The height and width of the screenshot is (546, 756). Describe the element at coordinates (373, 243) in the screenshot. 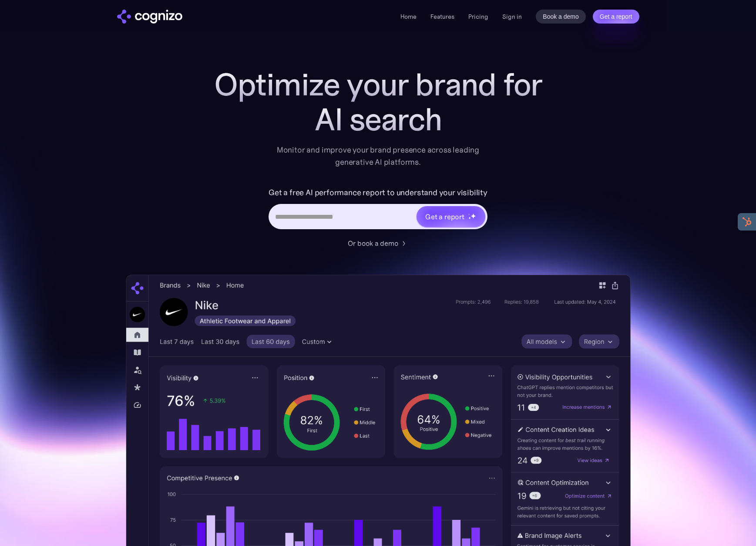

I see `div: Or book a demo` at that location.